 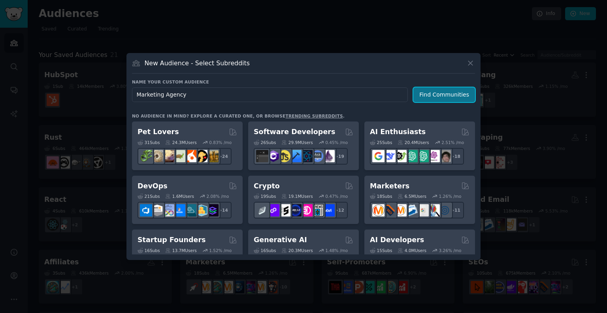 What do you see at coordinates (328, 210) in the screenshot?
I see `img: defi_` at bounding box center [328, 210].